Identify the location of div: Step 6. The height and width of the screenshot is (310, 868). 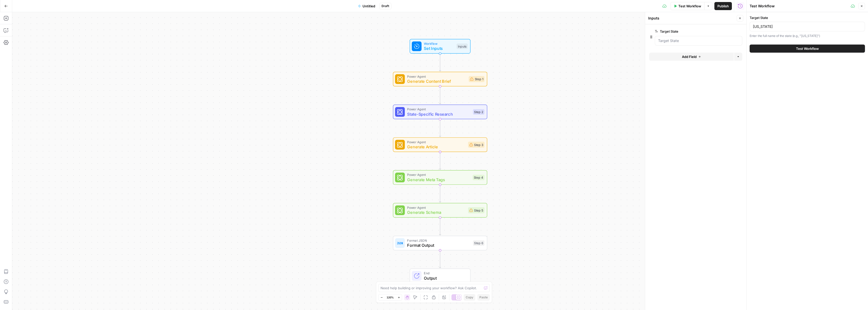
(479, 243).